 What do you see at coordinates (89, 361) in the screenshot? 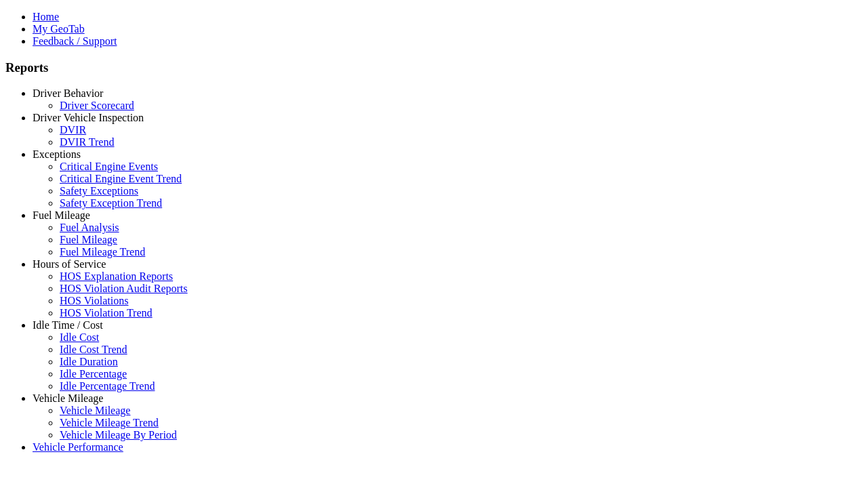
I see `a: Idle Duration` at bounding box center [89, 361].